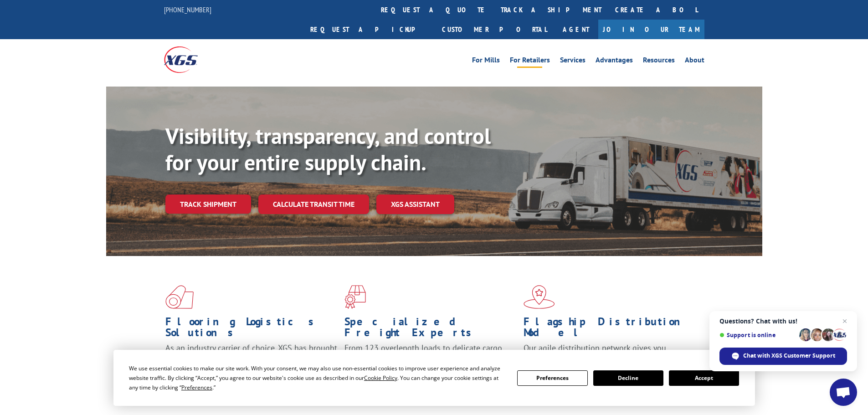 Image resolution: width=868 pixels, height=415 pixels. What do you see at coordinates (434, 378) in the screenshot?
I see `div: Cookie Consent Prompt` at bounding box center [434, 378].